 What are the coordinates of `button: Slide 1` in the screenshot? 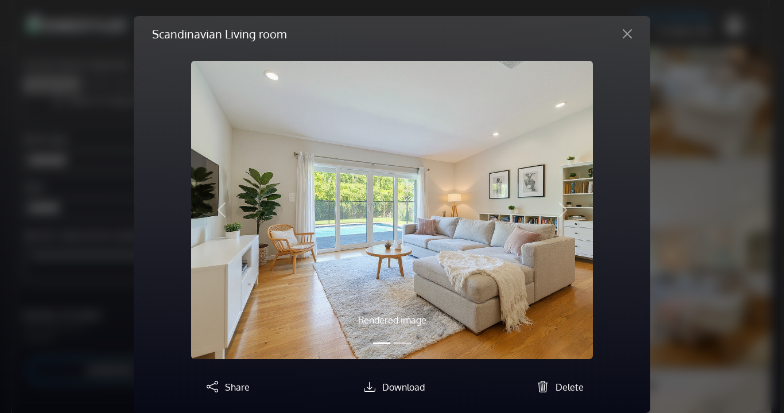 It's located at (382, 343).